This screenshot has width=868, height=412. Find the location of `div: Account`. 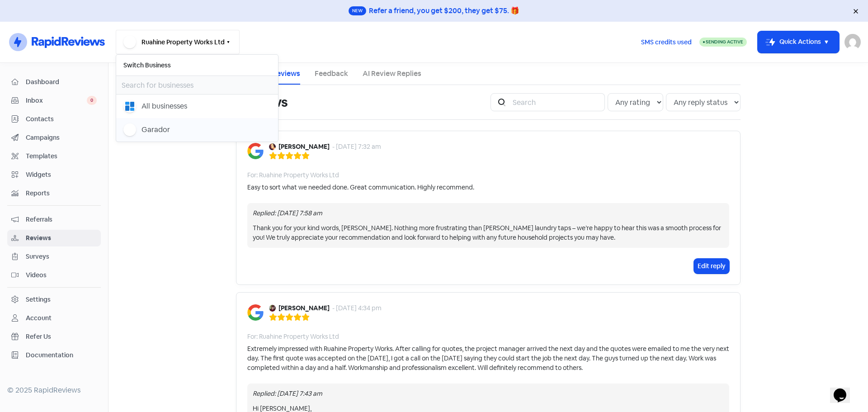

div: Account is located at coordinates (39, 318).